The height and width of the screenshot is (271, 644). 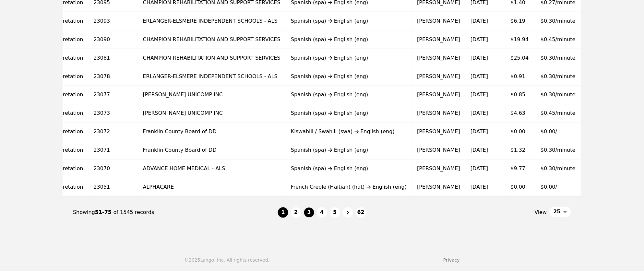 What do you see at coordinates (283, 213) in the screenshot?
I see `button: 1` at bounding box center [283, 213].